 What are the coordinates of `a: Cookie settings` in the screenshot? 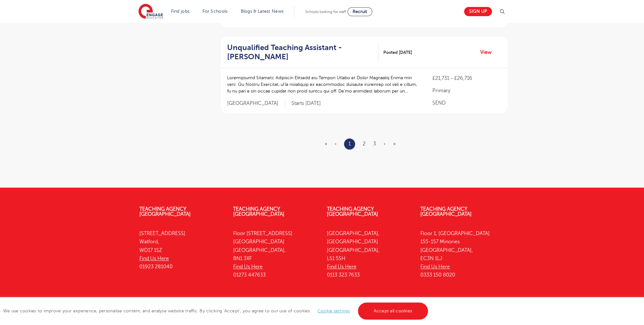 It's located at (333, 311).